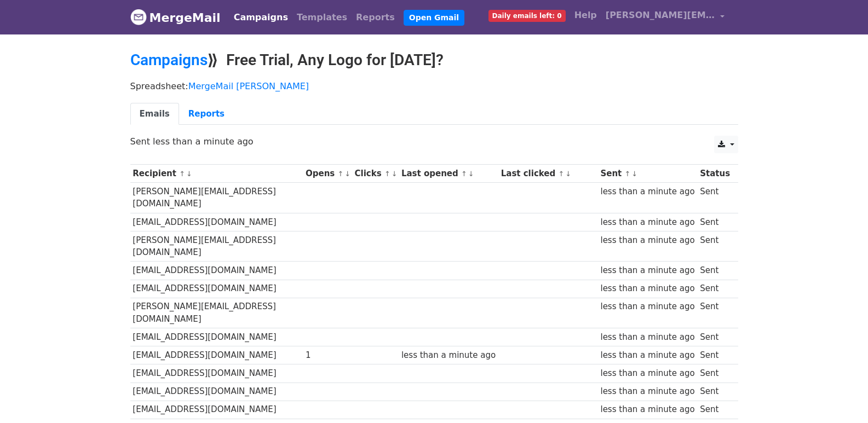 This screenshot has height=423, width=868. I want to click on th: Last clicked, so click(549, 173).